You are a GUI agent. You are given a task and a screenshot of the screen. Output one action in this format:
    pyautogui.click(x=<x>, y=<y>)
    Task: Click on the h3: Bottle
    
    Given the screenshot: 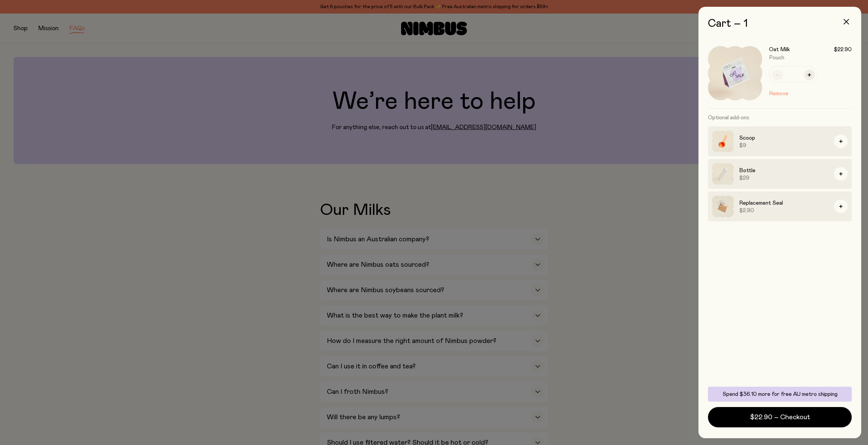 What is the action you would take?
    pyautogui.click(x=784, y=171)
    